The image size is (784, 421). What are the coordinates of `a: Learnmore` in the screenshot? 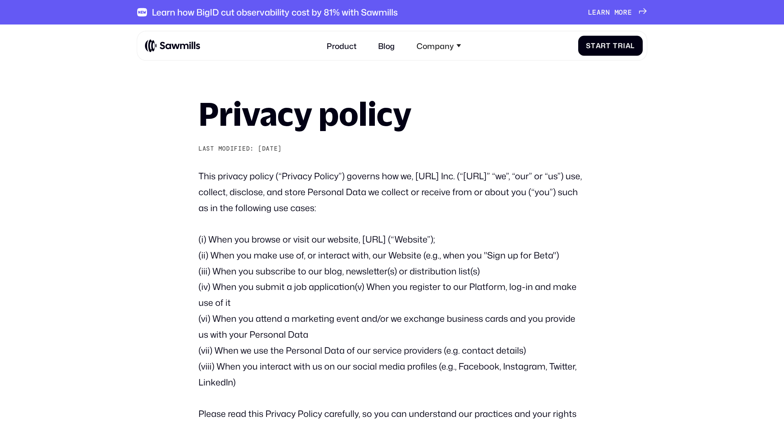 It's located at (618, 12).